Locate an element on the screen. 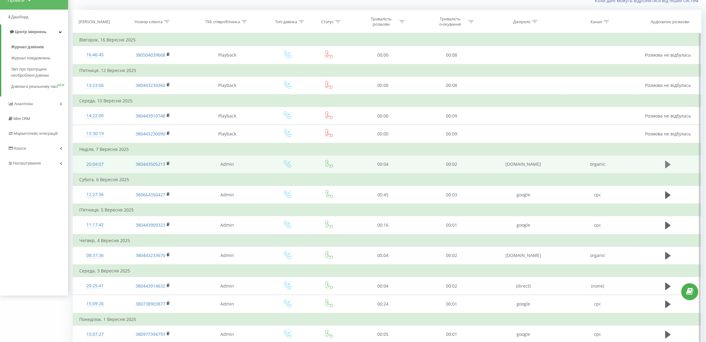 The image size is (706, 342). div: 14:22:00 is located at coordinates (95, 116).